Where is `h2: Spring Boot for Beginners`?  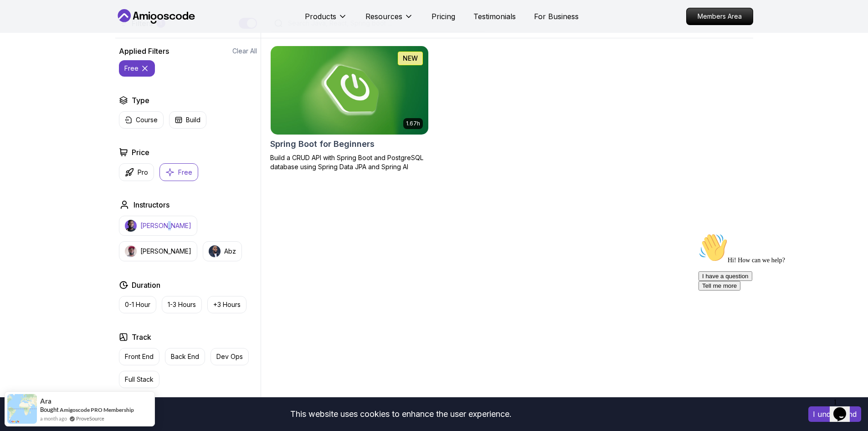 h2: Spring Boot for Beginners is located at coordinates (322, 144).